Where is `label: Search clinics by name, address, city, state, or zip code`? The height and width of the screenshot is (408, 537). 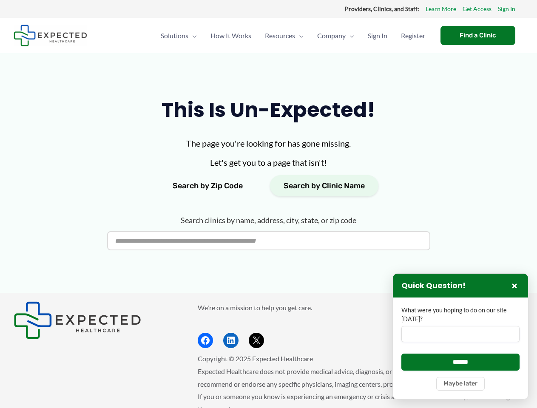
label: Search clinics by name, address, city, state, or zip code is located at coordinates (269, 220).